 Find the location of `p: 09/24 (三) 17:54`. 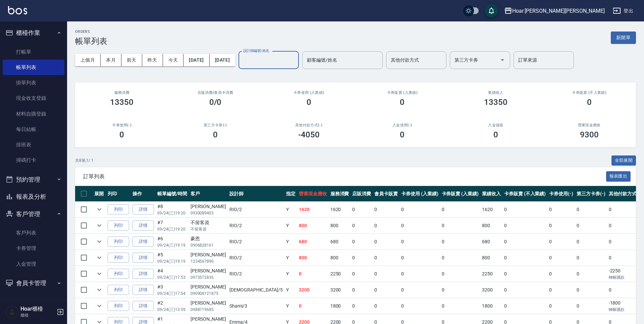

p: 09/24 (三) 17:54 is located at coordinates (172, 294).